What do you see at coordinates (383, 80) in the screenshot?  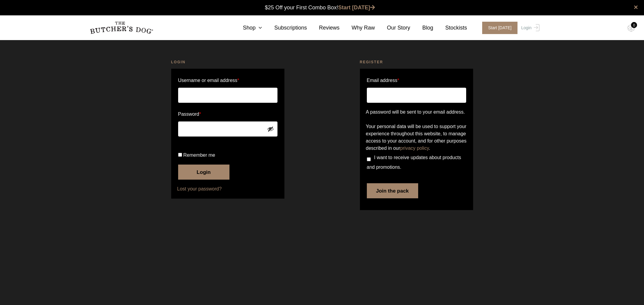 I see `label: Email address` at bounding box center [383, 80].